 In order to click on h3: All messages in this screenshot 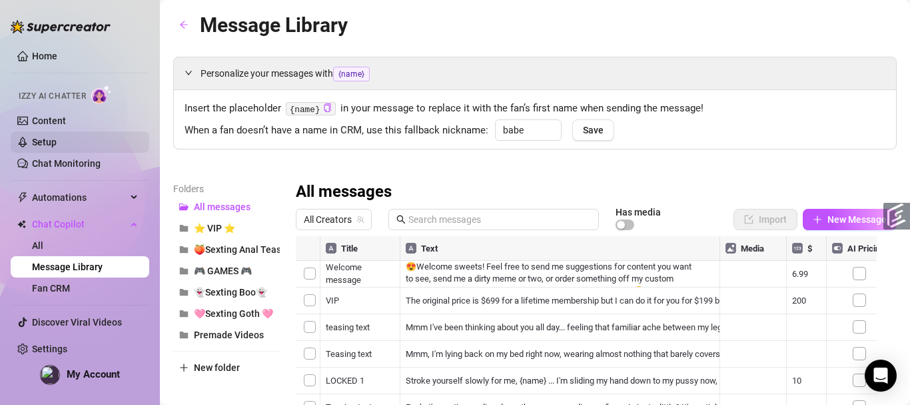, I will do `click(344, 192)`.